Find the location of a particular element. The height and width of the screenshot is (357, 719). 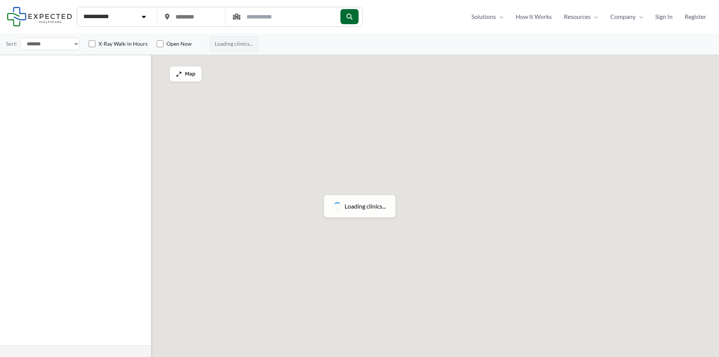

a: ResourcesMenu Toggle is located at coordinates (581, 17).